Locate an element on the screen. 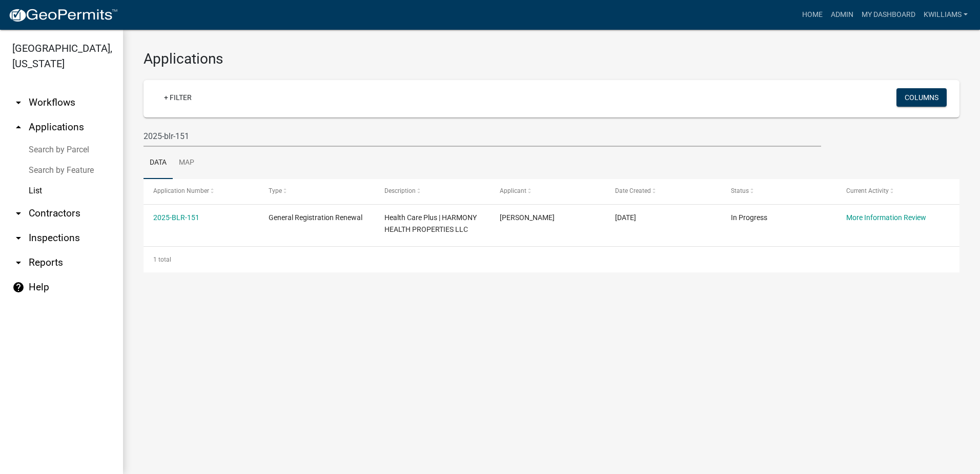  span: Health Care Plus | HARMONY HEALTH PROPERTIES LLC is located at coordinates (431, 223).